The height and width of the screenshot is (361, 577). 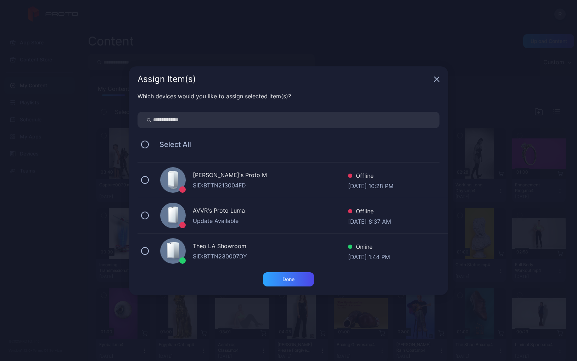 What do you see at coordinates (271, 256) in the screenshot?
I see `div: SID: BTTN230007DY` at bounding box center [271, 256].